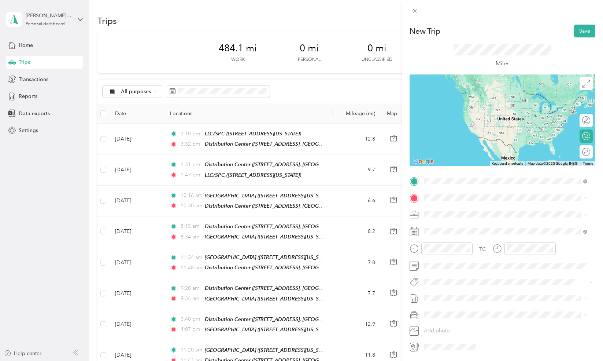  Describe the element at coordinates (508, 331) in the screenshot. I see `button: Add photo` at that location.